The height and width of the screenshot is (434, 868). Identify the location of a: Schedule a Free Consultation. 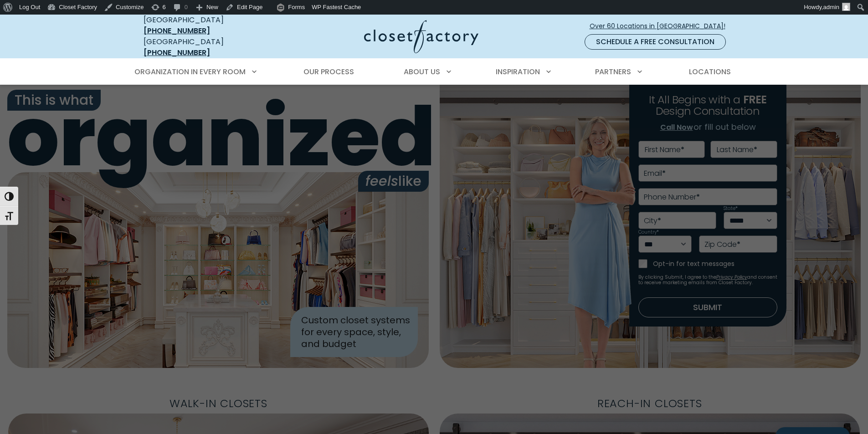
(656, 42).